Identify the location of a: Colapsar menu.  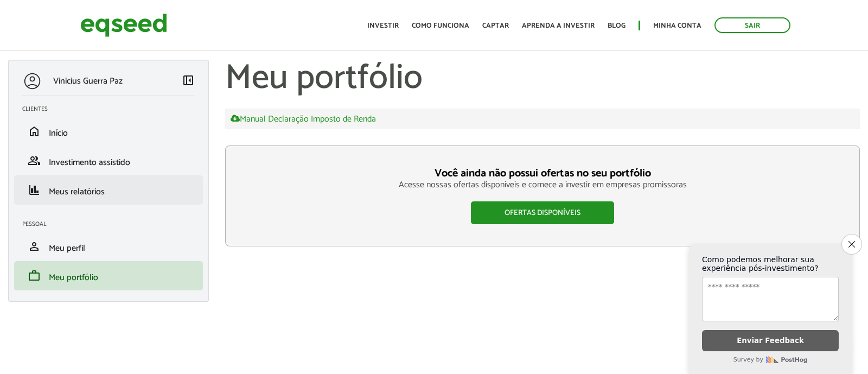
(188, 81).